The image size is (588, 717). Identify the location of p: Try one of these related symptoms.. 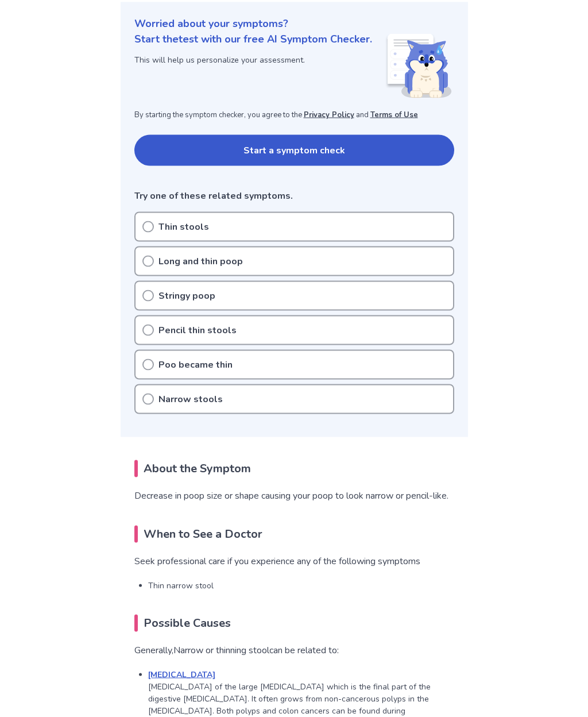
(294, 196).